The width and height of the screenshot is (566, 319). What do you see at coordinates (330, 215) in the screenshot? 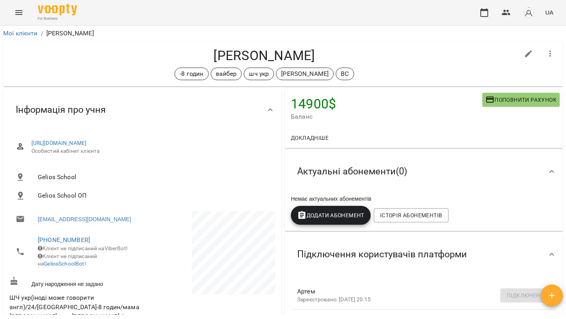
I see `button: Додати Абонемент` at bounding box center [330, 215].